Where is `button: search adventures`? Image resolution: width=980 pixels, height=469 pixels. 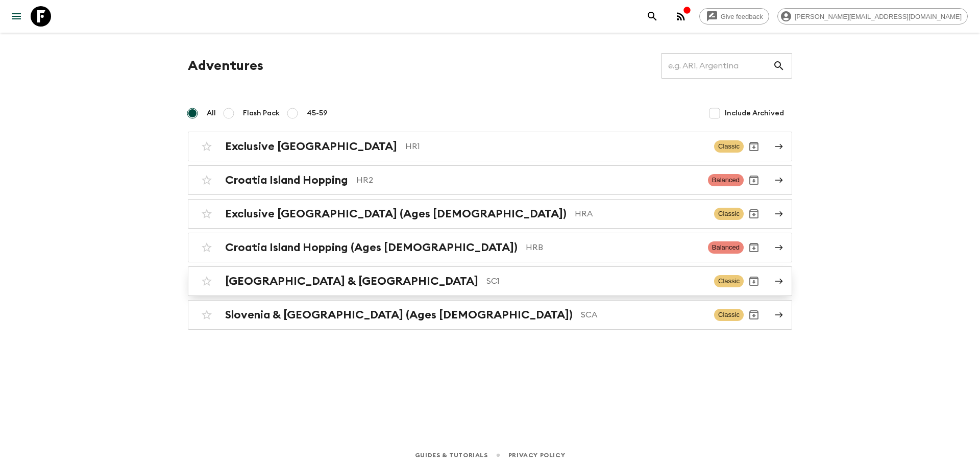
button: search adventures is located at coordinates (652, 17).